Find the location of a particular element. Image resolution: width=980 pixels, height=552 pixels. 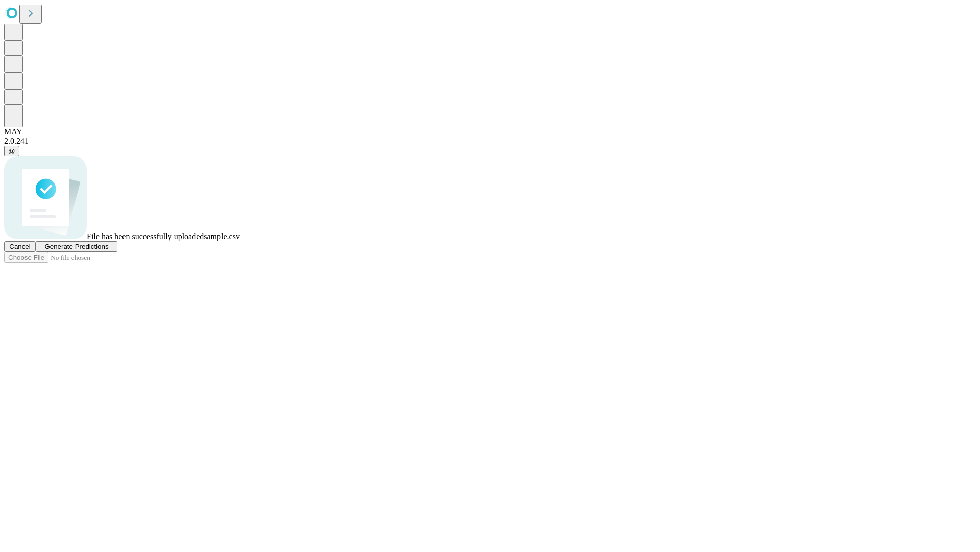

span: Generate Predictions is located at coordinates (76, 247).